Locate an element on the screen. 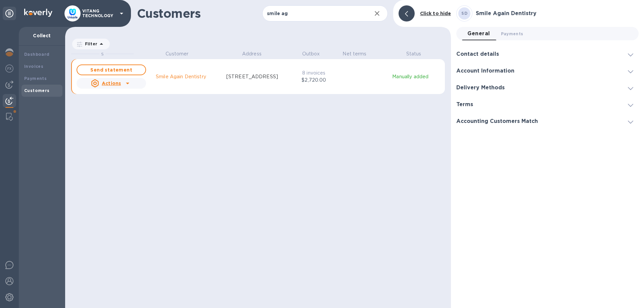 The height and width of the screenshot is (308, 644). p: Collect is located at coordinates (42, 35).